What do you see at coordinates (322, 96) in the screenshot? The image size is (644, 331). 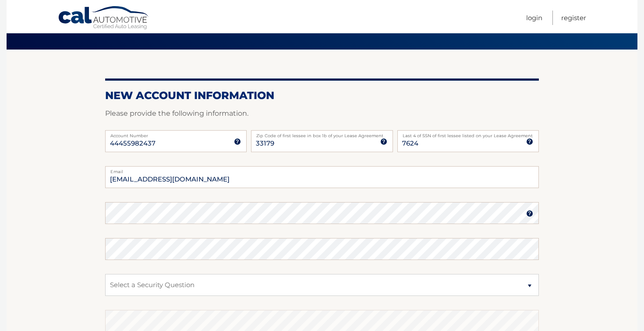 I see `h2: New Account Information` at bounding box center [322, 96].